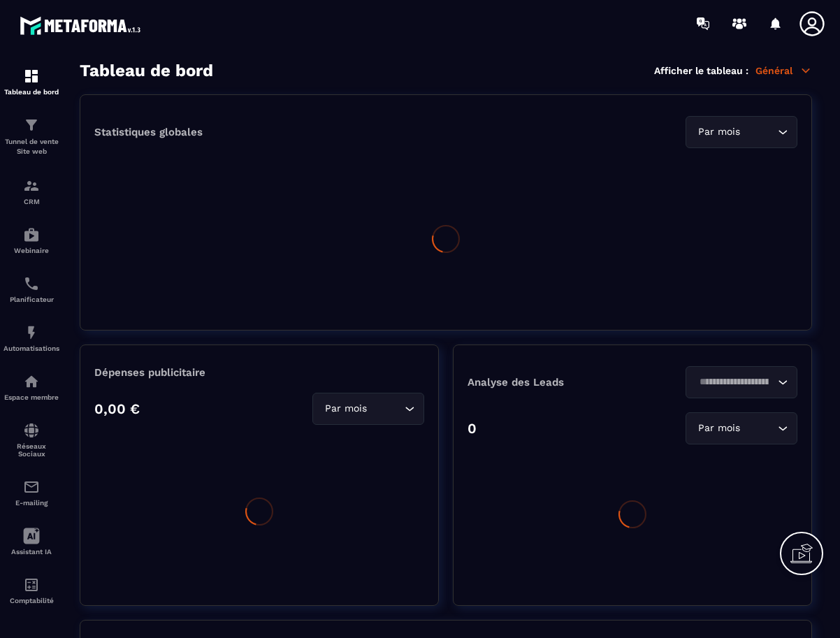  I want to click on p: Analyse des Leads, so click(550, 382).